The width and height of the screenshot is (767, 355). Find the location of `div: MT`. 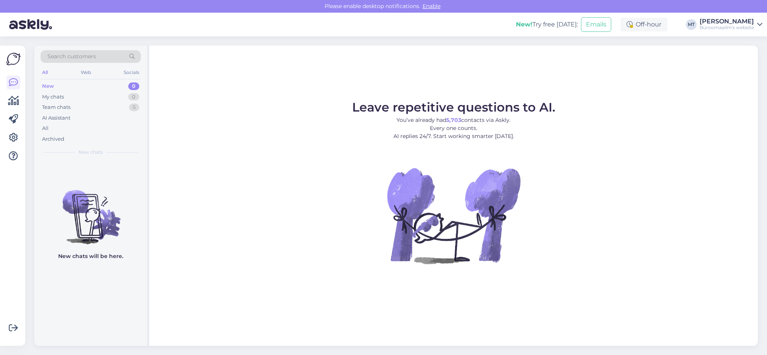

div: MT is located at coordinates (691, 25).